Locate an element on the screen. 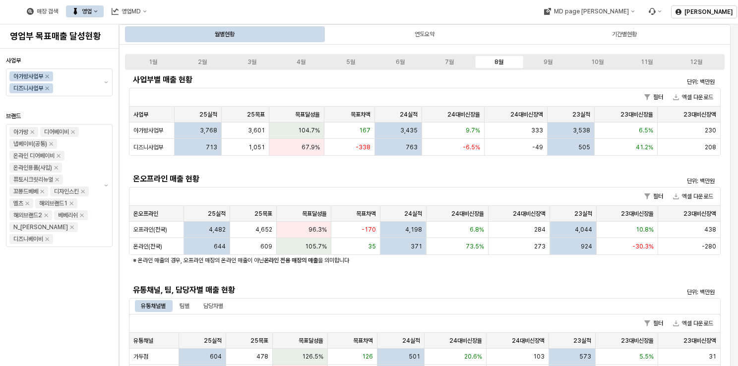  span: -30.3% is located at coordinates (643, 246).